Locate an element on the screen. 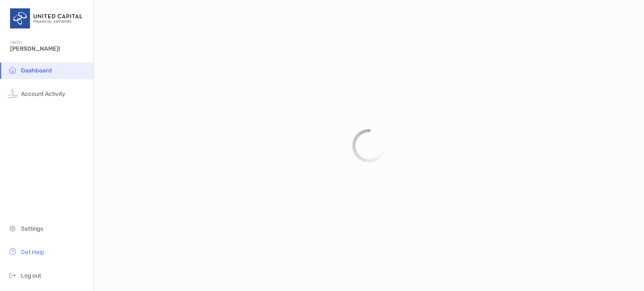 The height and width of the screenshot is (291, 644). img: get-help icon is located at coordinates (13, 252).